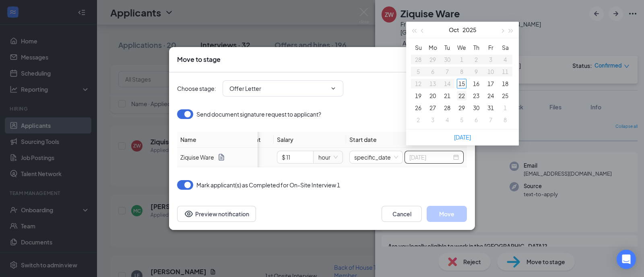 The image size is (644, 277). Describe the element at coordinates (454, 30) in the screenshot. I see `button: Oct` at that location.